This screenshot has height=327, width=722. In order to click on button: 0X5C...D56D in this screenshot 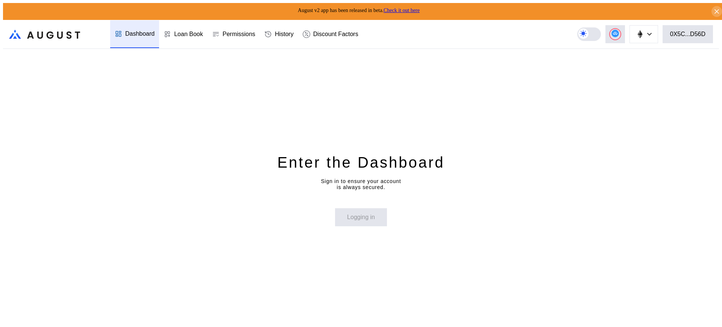, I will do `click(688, 34)`.